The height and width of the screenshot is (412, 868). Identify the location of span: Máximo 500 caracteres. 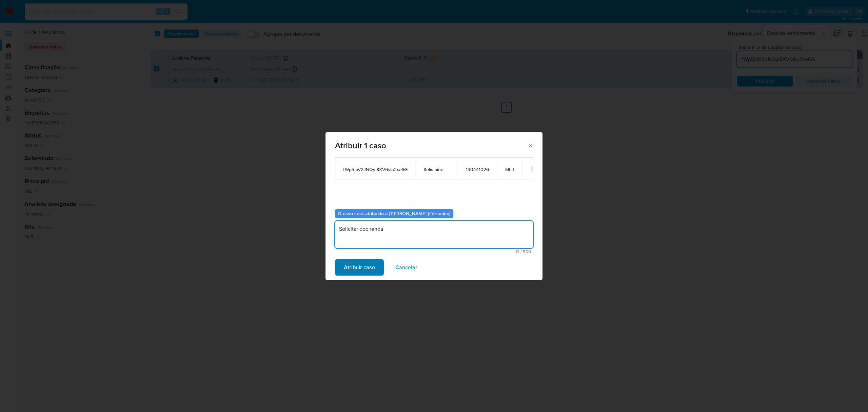
(434, 252).